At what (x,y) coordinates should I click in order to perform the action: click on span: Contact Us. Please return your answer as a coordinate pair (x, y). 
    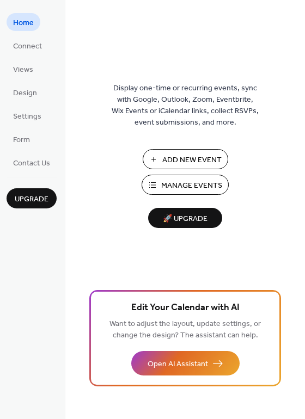
    Looking at the image, I should click on (32, 163).